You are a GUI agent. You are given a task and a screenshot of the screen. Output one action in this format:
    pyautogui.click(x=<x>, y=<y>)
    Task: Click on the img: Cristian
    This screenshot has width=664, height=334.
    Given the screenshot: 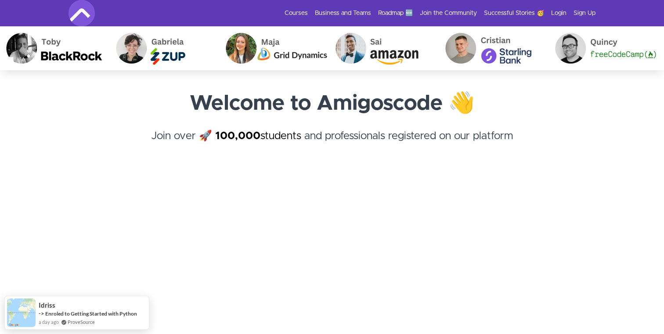 What is the action you would take?
    pyautogui.click(x=494, y=48)
    